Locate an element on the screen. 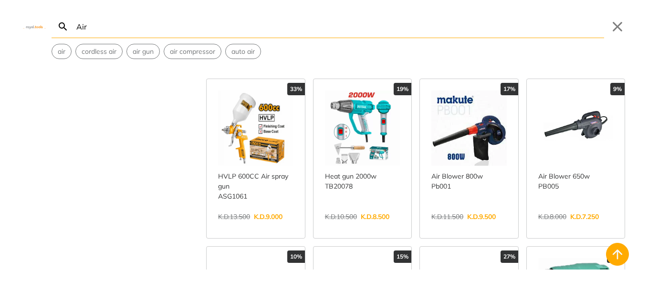 This screenshot has width=648, height=300. span: air gun is located at coordinates (143, 52).